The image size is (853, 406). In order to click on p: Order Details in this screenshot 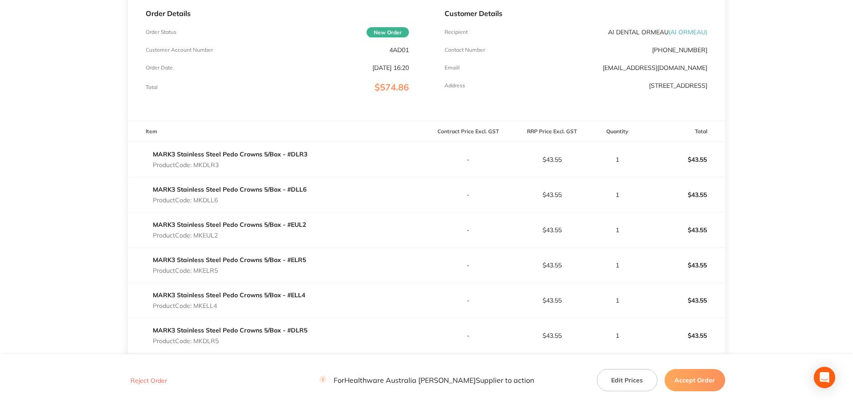, I will do `click(277, 13)`.